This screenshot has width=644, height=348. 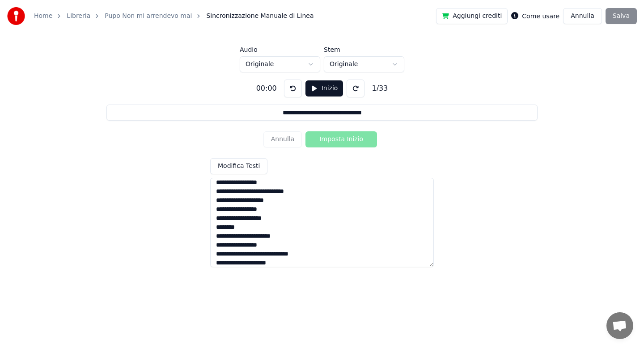 I want to click on a: Home, so click(x=43, y=16).